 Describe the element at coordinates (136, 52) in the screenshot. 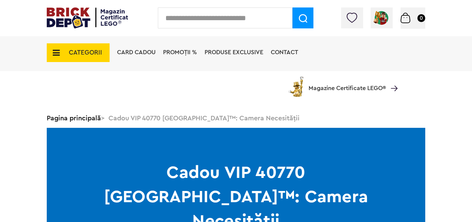

I see `a: Card Cadou` at that location.